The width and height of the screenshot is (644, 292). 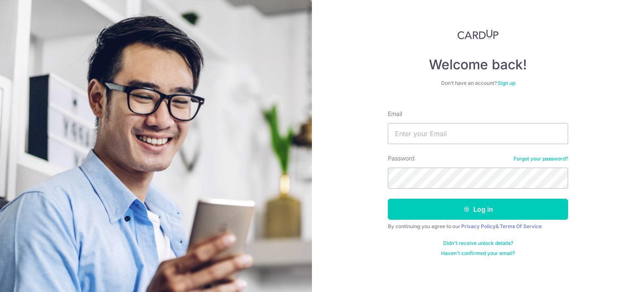 I want to click on a: Terms Of Service, so click(x=521, y=226).